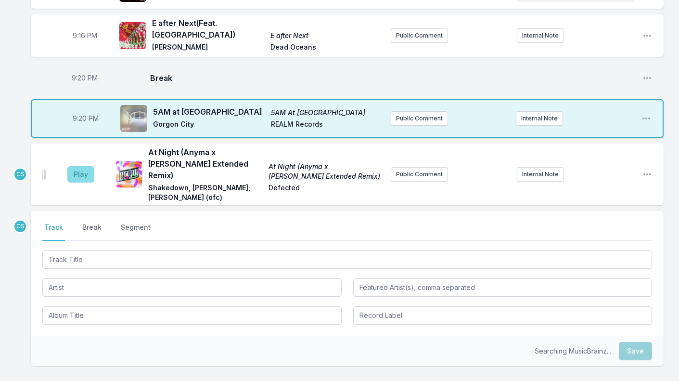  Describe the element at coordinates (326, 192) in the screenshot. I see `span: Defected` at that location.